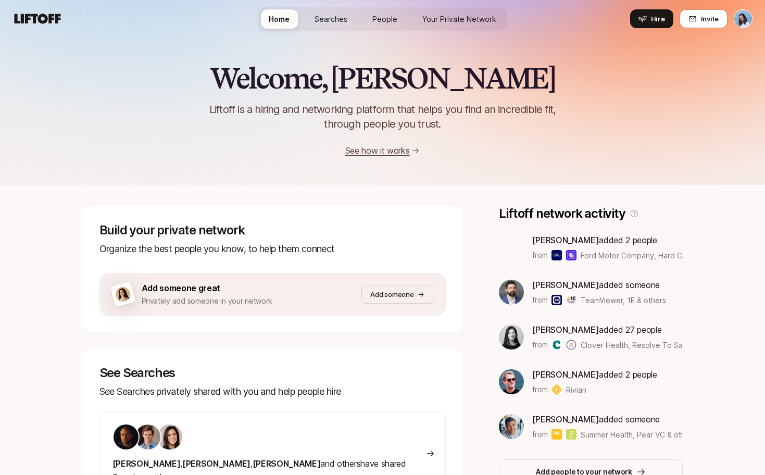 This screenshot has height=475, width=765. I want to click on img: 3263d9e2_344a_4053_b33f_6d0678704667.jpg, so click(148, 437).